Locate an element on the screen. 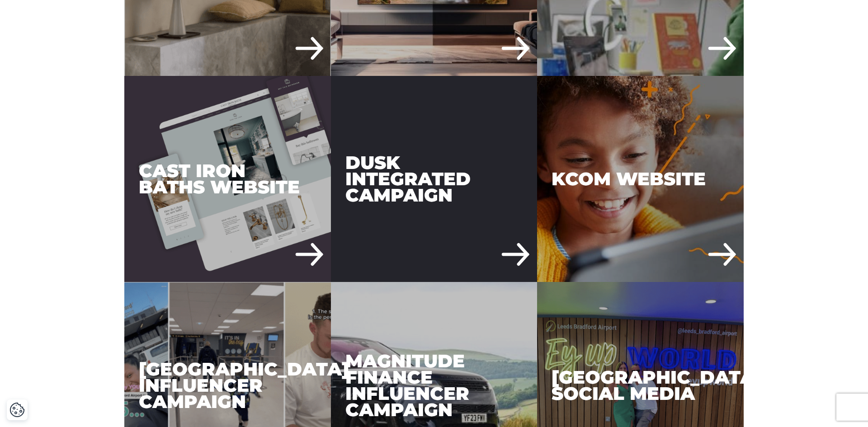 The width and height of the screenshot is (868, 427). a: DUSK Integrated Campaign DUSK Integrated Campaign is located at coordinates (434, 179).